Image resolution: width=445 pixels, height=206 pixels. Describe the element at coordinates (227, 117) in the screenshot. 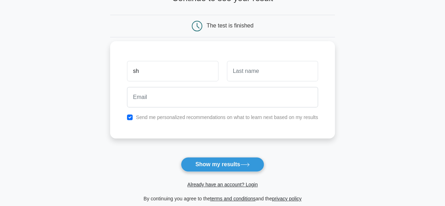

I see `label: Send me personalized recommendations on what to learn next based on my results` at that location.